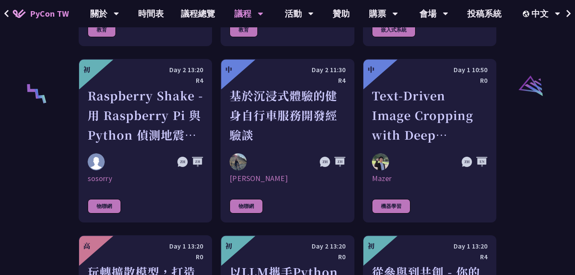  What do you see at coordinates (287, 70) in the screenshot?
I see `div: Day 2 11:30` at bounding box center [287, 70].